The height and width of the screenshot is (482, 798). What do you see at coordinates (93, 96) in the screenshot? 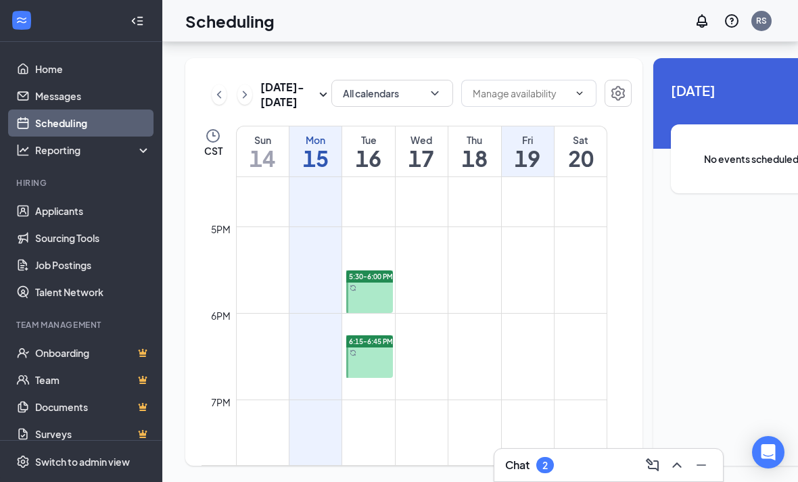
I see `a: Messages` at bounding box center [93, 96].